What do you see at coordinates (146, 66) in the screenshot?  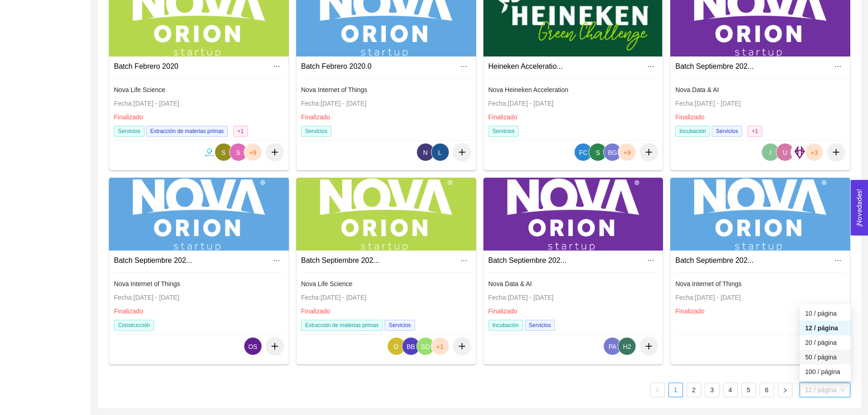 I see `a: Batch Febrero 2020` at bounding box center [146, 66].